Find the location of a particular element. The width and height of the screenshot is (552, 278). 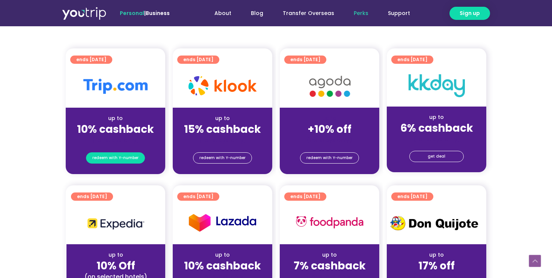

a: Business is located at coordinates (158, 13).